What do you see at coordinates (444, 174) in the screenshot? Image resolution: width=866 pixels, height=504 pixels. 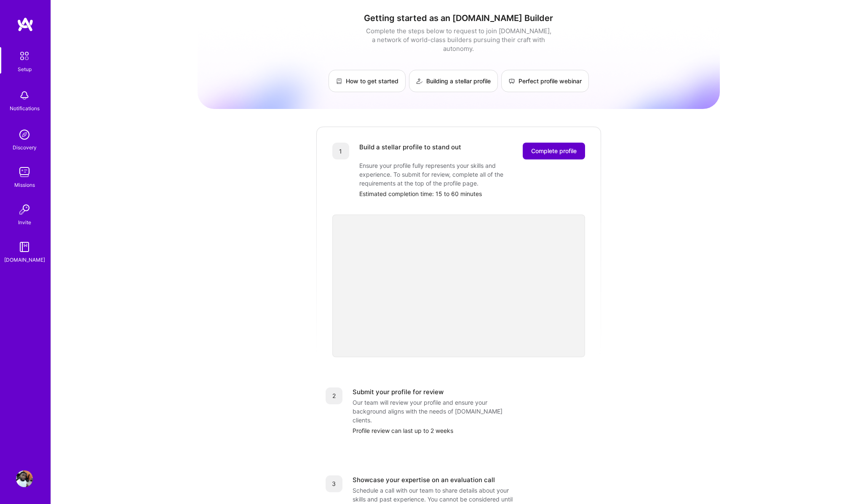 I see `div: Ensure your profile fully represents your skills and experience. To submit for review, complete a...` at bounding box center [444, 174].